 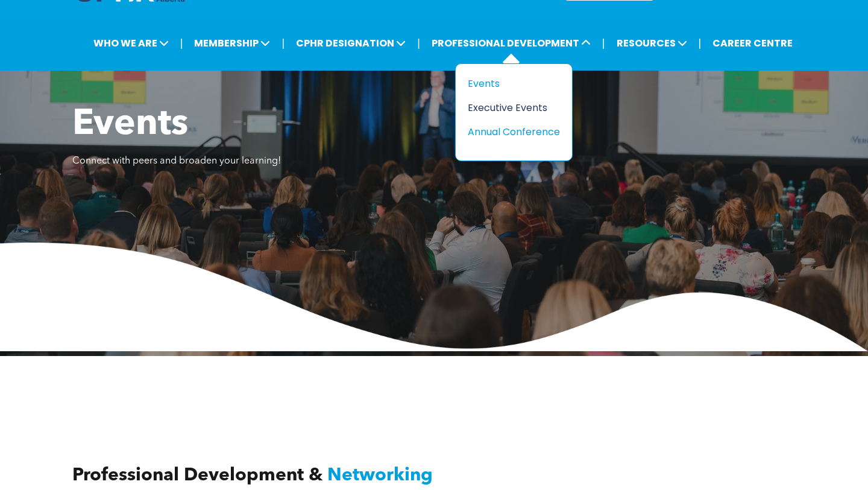 What do you see at coordinates (510, 131) in the screenshot?
I see `div: Annual Conference` at bounding box center [510, 131].